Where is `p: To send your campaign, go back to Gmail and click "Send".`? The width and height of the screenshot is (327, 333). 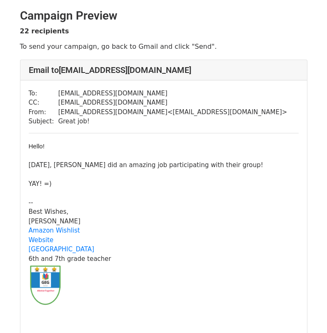 p: To send your campaign, go back to Gmail and click "Send". is located at coordinates (164, 46).